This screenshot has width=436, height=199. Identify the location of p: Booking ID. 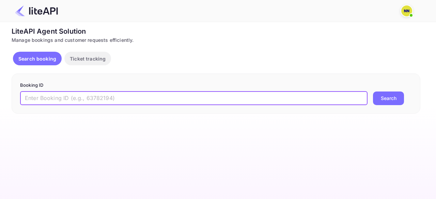
(216, 86).